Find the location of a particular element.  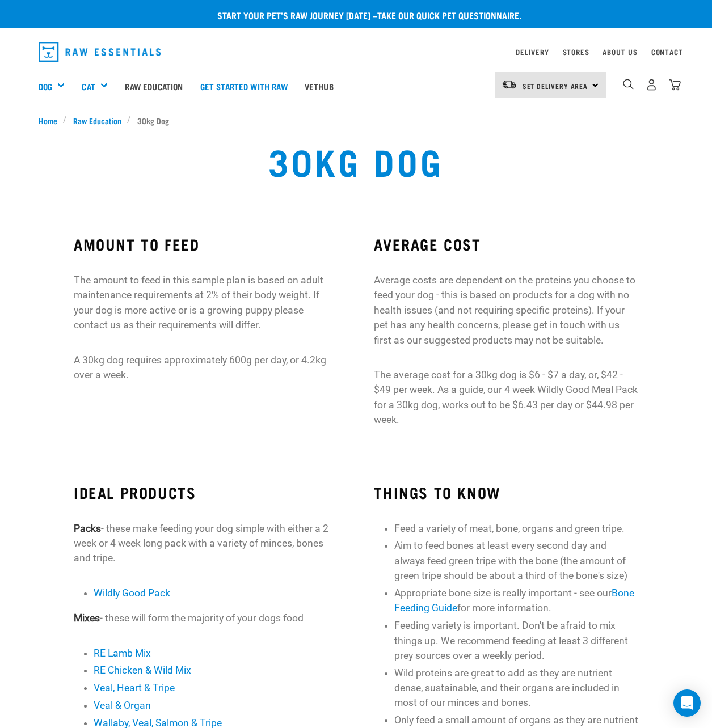

a: take our quick pet questionnaire. is located at coordinates (449, 14).